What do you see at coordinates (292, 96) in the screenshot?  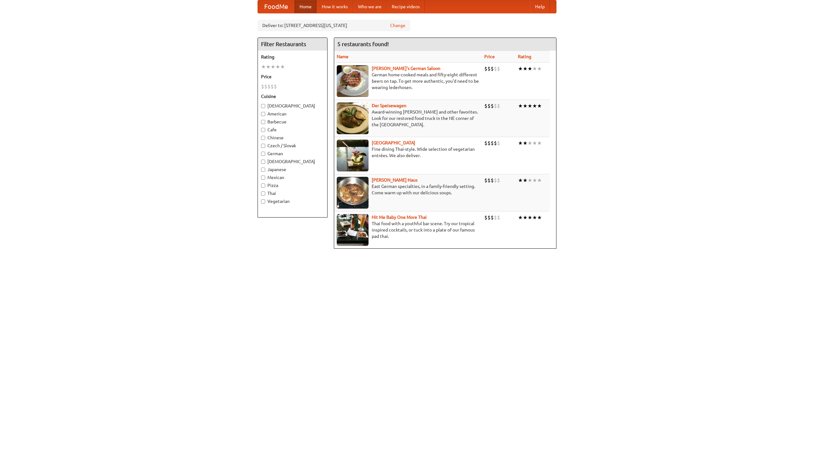 I see `h5: Cuisine` at bounding box center [292, 96].